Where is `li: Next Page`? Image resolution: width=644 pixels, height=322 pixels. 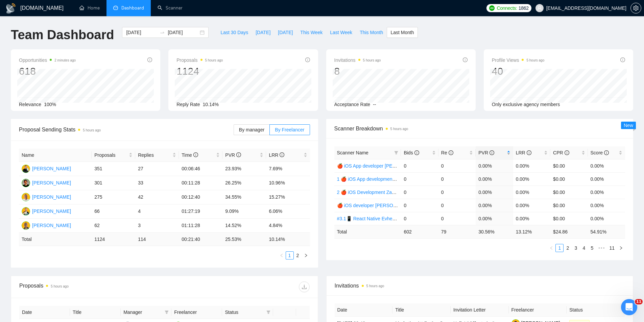
li: Next Page is located at coordinates (621, 248).